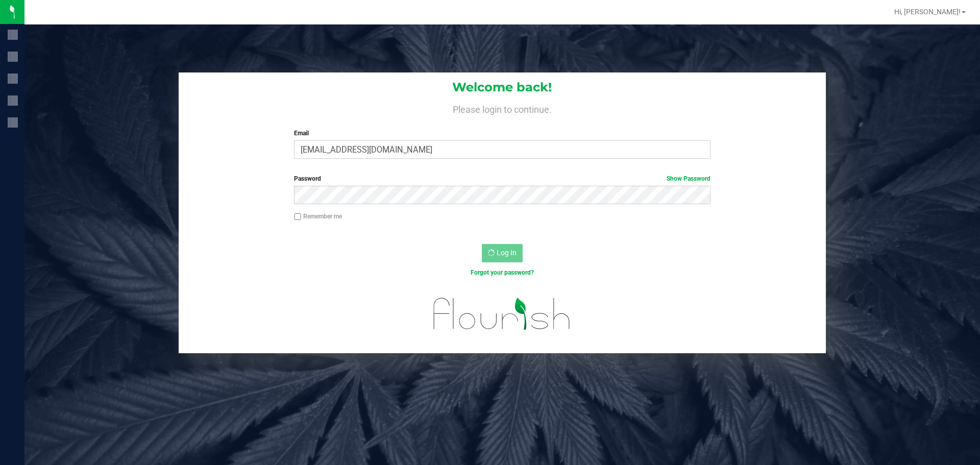 The height and width of the screenshot is (465, 980). Describe the element at coordinates (688, 178) in the screenshot. I see `a: Show Password` at that location.